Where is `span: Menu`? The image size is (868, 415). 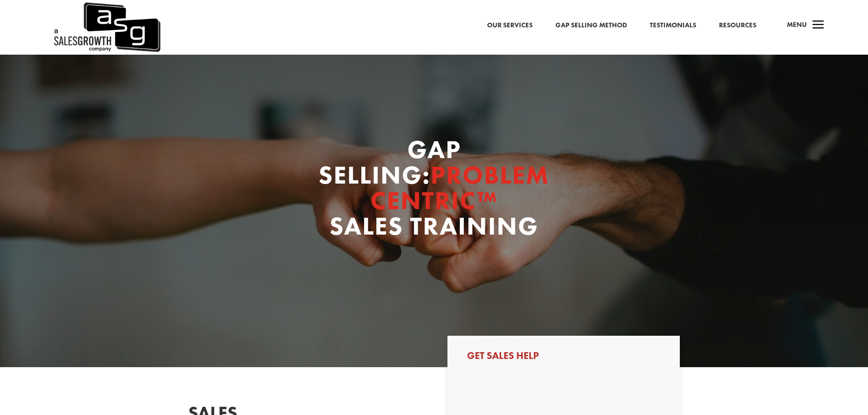 span: Menu is located at coordinates (797, 24).